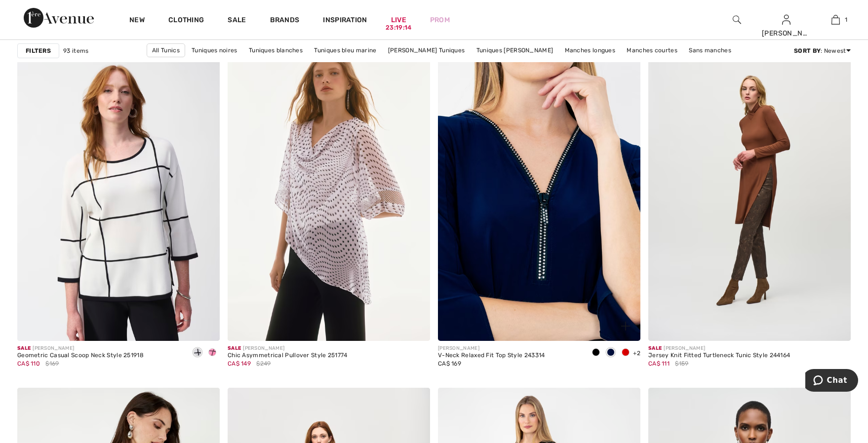 This screenshot has width=868, height=443. I want to click on a: All Tunics, so click(166, 50).